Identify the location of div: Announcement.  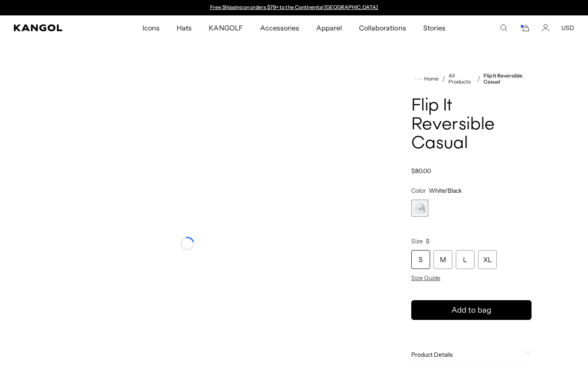
(294, 8).